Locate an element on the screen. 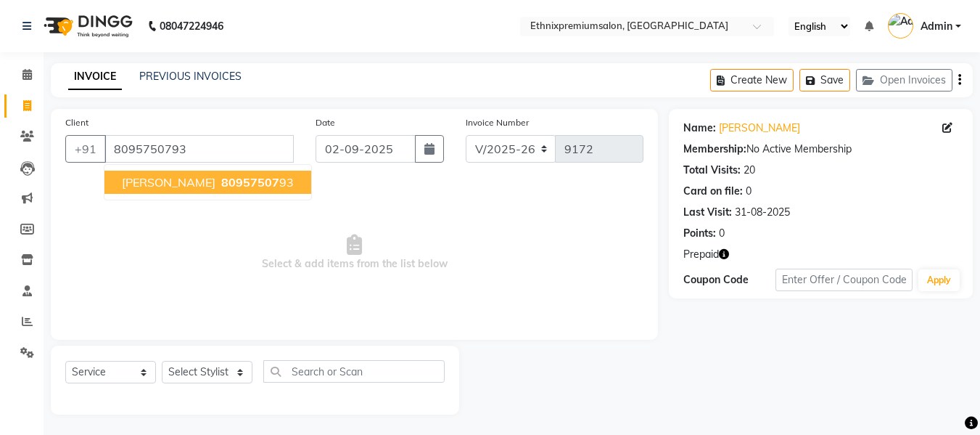 The width and height of the screenshot is (980, 435). a: PREVIOUS INVOICES is located at coordinates (190, 76).